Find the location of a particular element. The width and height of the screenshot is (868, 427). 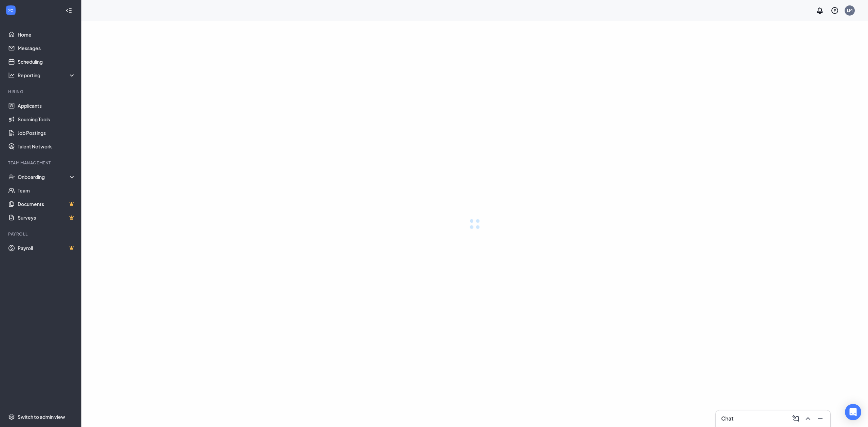

a: Applicants is located at coordinates (47, 106).